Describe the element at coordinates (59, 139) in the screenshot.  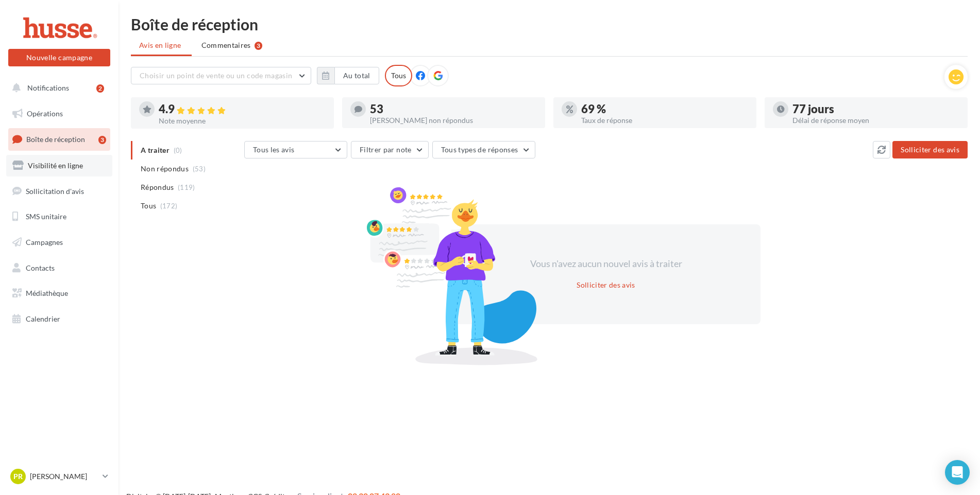
I see `a: Boîte de réception3` at that location.